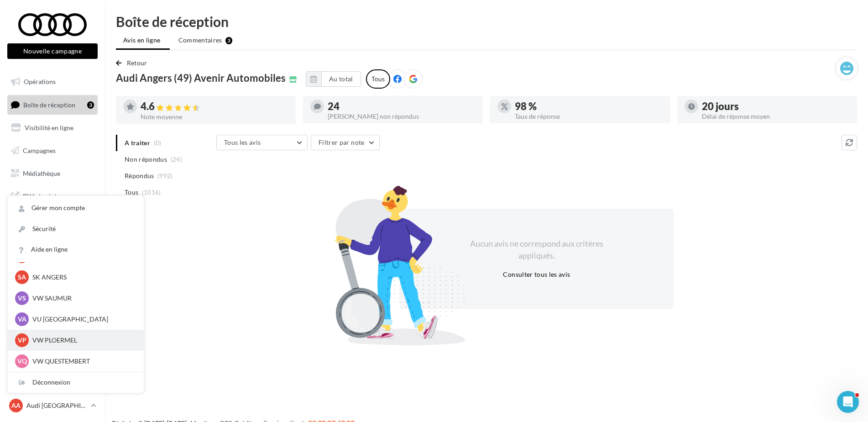  What do you see at coordinates (242, 142) in the screenshot?
I see `span: Tous les avis` at bounding box center [242, 142].